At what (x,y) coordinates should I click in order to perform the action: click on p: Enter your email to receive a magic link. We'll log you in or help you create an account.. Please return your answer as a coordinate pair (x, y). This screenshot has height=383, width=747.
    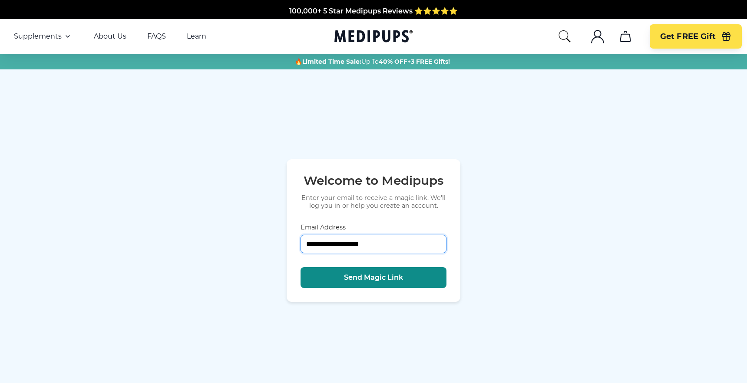
    Looking at the image, I should click on (373, 202).